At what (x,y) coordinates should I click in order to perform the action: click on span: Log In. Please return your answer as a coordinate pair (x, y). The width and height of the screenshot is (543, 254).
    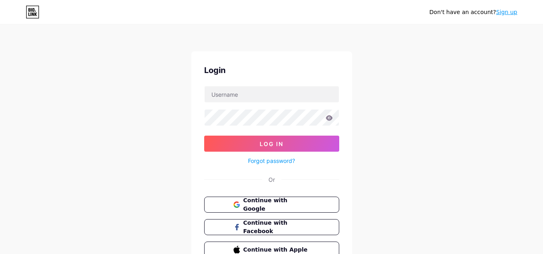
    Looking at the image, I should click on (271, 144).